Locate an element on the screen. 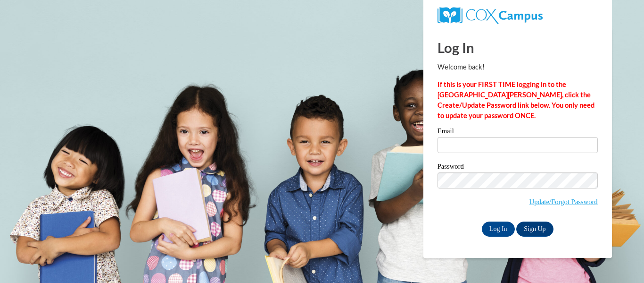 Image resolution: width=644 pixels, height=283 pixels. a: Sign Up is located at coordinates (535, 229).